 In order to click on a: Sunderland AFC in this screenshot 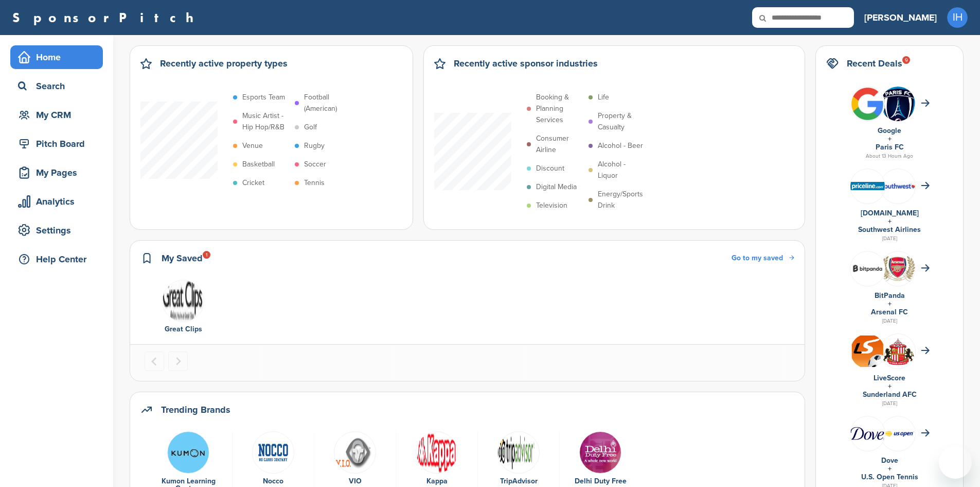, I will do `click(889, 394)`.